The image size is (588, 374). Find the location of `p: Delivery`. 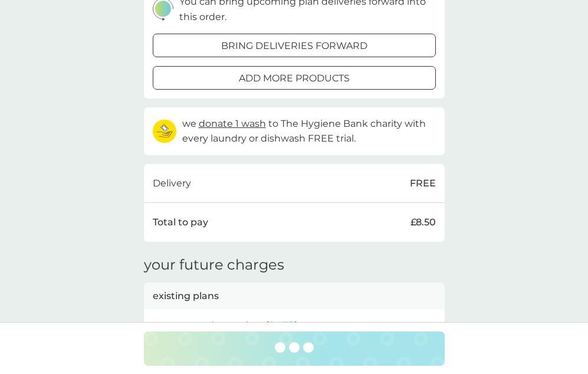

p: Delivery is located at coordinates (172, 184).